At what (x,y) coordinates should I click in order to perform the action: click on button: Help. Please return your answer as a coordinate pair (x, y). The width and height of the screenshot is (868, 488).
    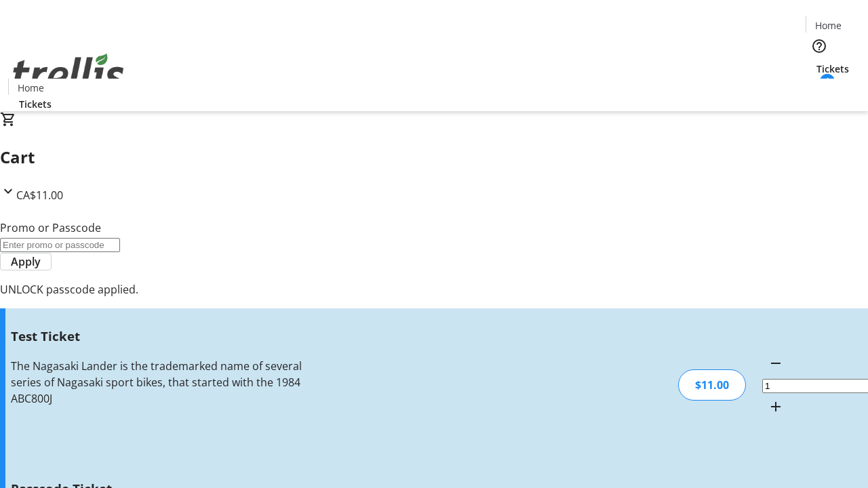
    Looking at the image, I should click on (819, 46).